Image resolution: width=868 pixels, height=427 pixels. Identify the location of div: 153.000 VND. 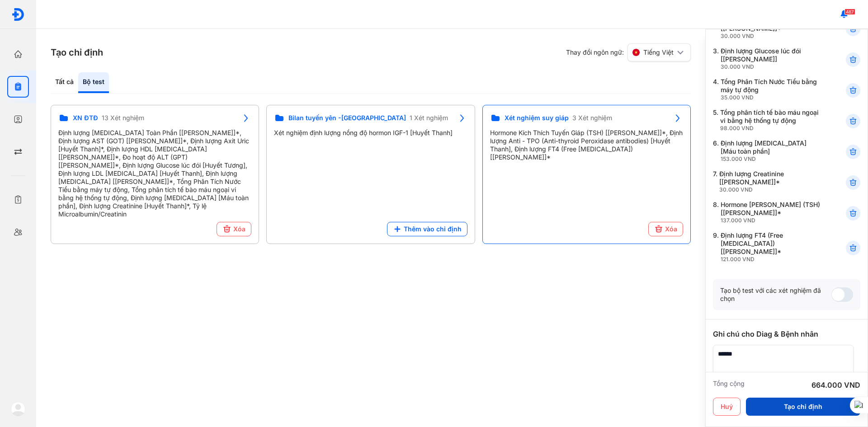
(771, 159).